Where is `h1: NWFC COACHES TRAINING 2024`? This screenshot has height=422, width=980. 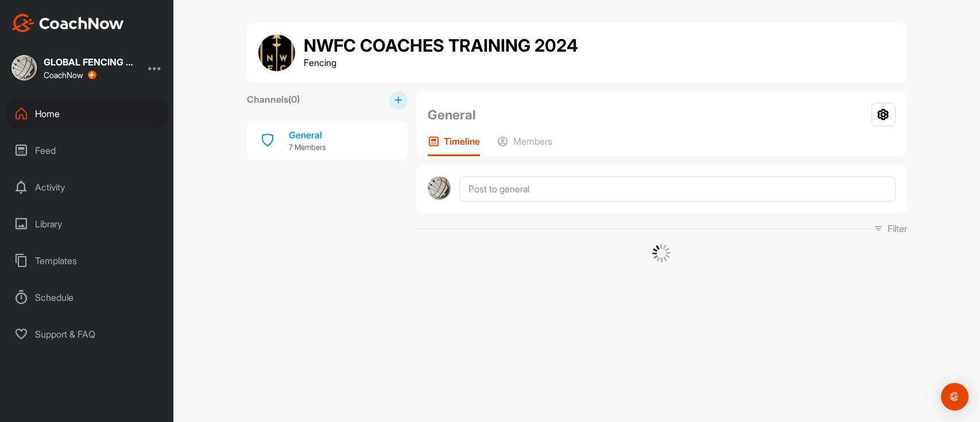 h1: NWFC COACHES TRAINING 2024 is located at coordinates (441, 46).